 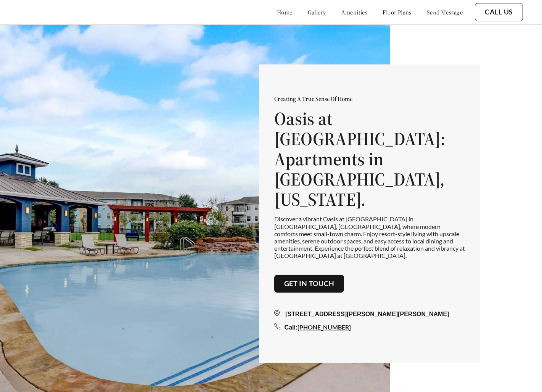 I want to click on a: floor plans, so click(x=397, y=12).